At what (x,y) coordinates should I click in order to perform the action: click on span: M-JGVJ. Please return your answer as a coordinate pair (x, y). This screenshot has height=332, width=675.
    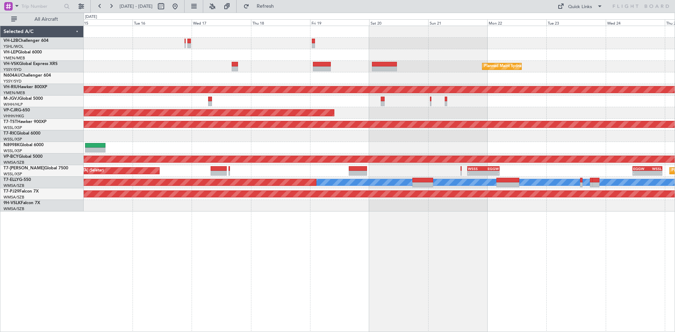
    Looking at the image, I should click on (11, 99).